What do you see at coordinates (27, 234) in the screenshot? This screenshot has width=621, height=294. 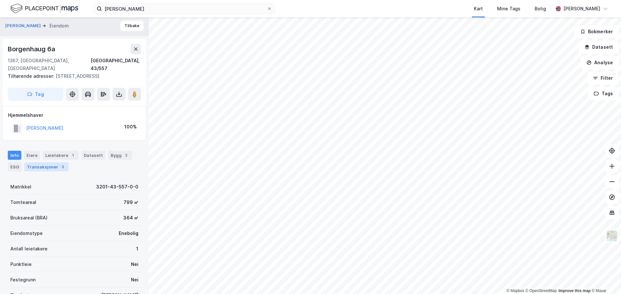 I see `div: Eiendomstype` at bounding box center [27, 234].